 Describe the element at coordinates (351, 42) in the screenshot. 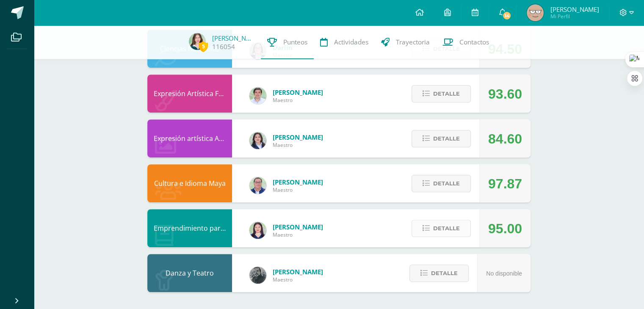

I see `span: Actividades` at that location.